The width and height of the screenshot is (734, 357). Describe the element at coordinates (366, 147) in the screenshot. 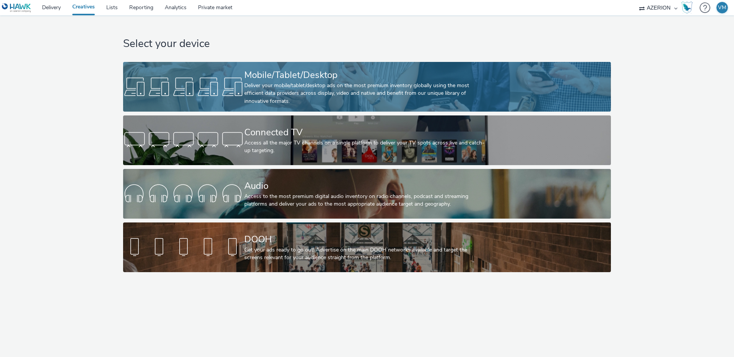

I see `div: Access all the major TV channels on a single platform to deliver your TV spots across live and ca...` at that location.